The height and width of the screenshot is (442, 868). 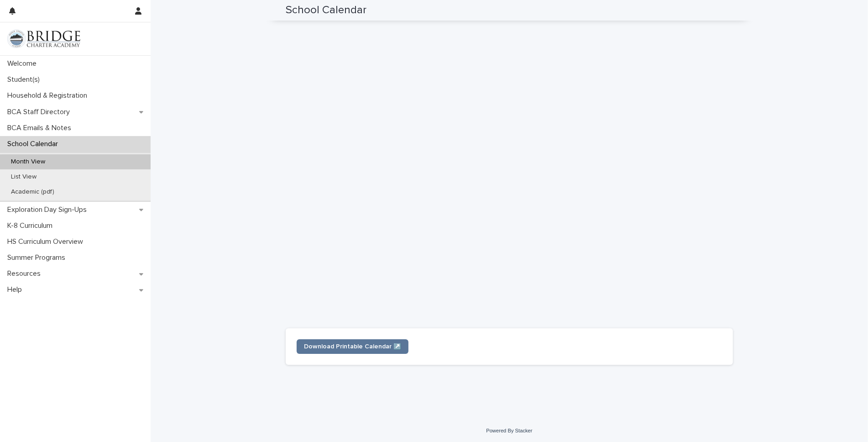 What do you see at coordinates (326, 10) in the screenshot?
I see `h2: School Calendar` at bounding box center [326, 10].